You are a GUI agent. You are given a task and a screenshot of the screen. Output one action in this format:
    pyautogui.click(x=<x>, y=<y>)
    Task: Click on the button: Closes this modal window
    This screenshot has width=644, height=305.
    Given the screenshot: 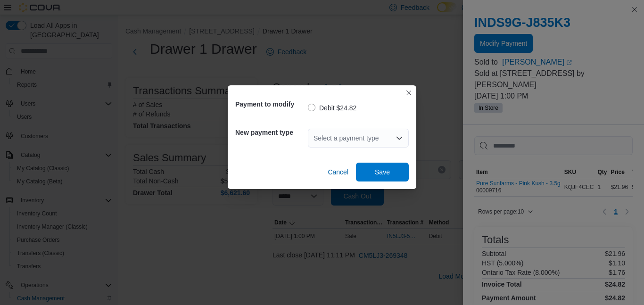 What is the action you would take?
    pyautogui.click(x=409, y=93)
    